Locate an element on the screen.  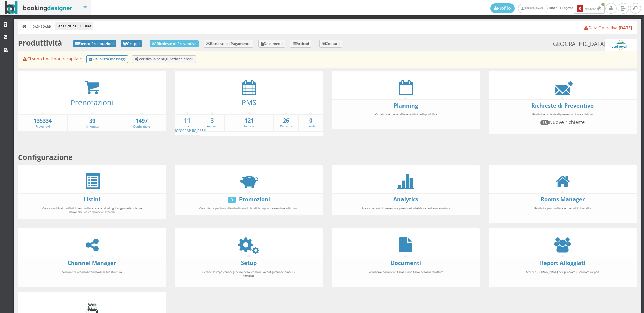
div: Sincronizza i canali di vendita della tua struttura is located at coordinates (92, 276).